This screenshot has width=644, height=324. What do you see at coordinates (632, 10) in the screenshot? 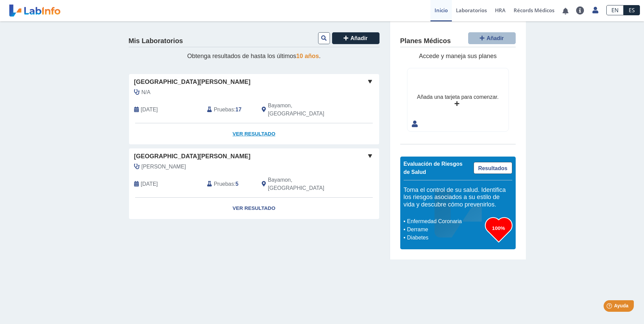
I see `a: ES` at bounding box center [632, 10].